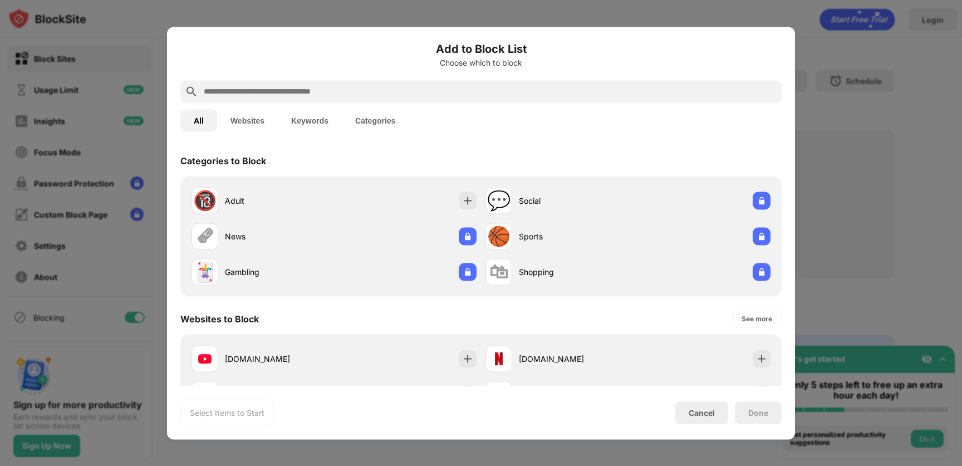  Describe the element at coordinates (481, 48) in the screenshot. I see `h6: Add to Block List` at that location.